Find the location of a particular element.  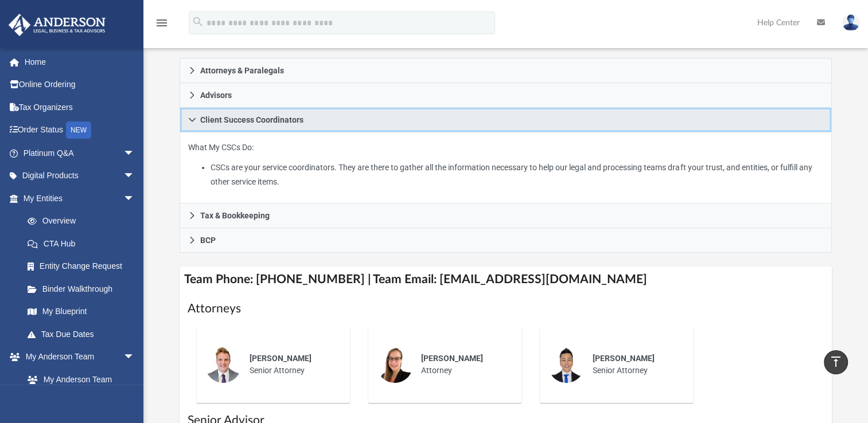

a: My Anderson Teamarrow_drop_down is located at coordinates (77, 358).